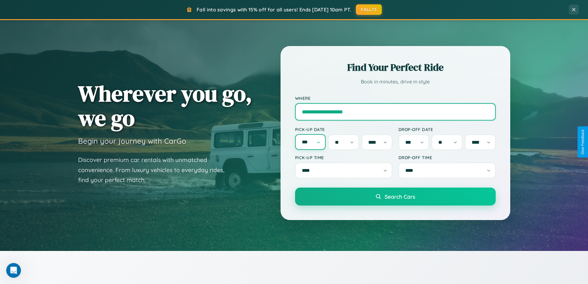 This screenshot has width=588, height=284. Describe the element at coordinates (155, 170) in the screenshot. I see `p: Discover premium car rentals with unmatched convenience. From luxury vehicles to everyday rides, ...` at that location.